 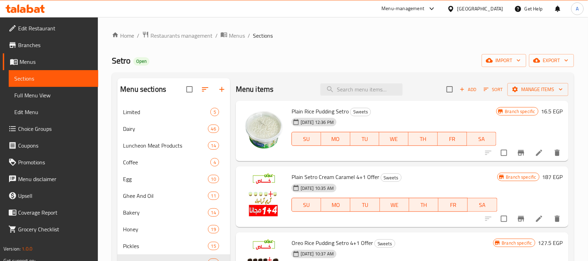 I want to click on button: Add section, so click(x=222, y=89).